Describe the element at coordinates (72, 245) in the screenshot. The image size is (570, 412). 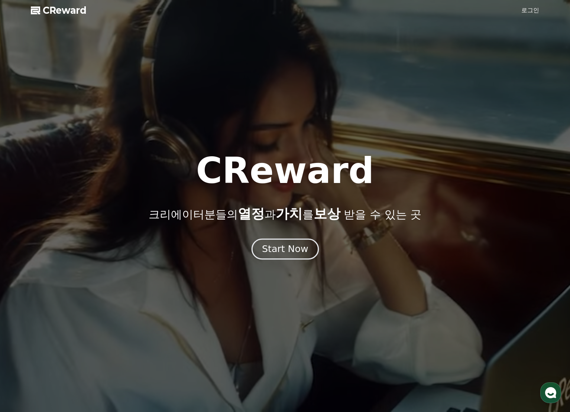
I see `a: 대화` at that location.